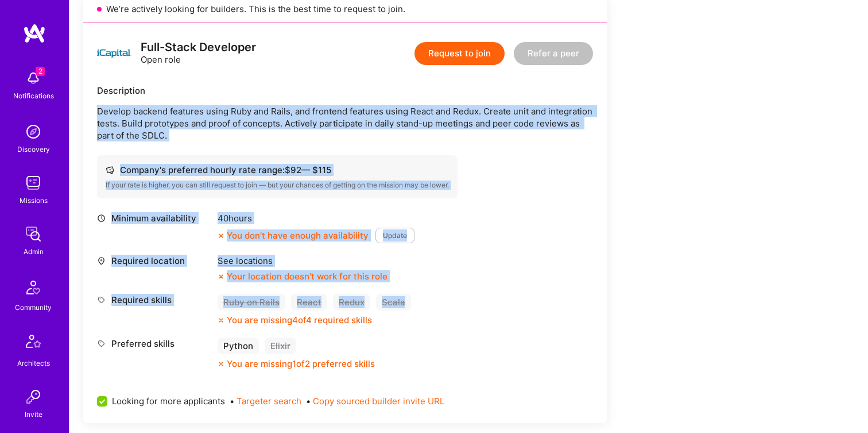 This screenshot has width=868, height=433. What do you see at coordinates (33, 234) in the screenshot?
I see `img: admin teamwork` at bounding box center [33, 234].